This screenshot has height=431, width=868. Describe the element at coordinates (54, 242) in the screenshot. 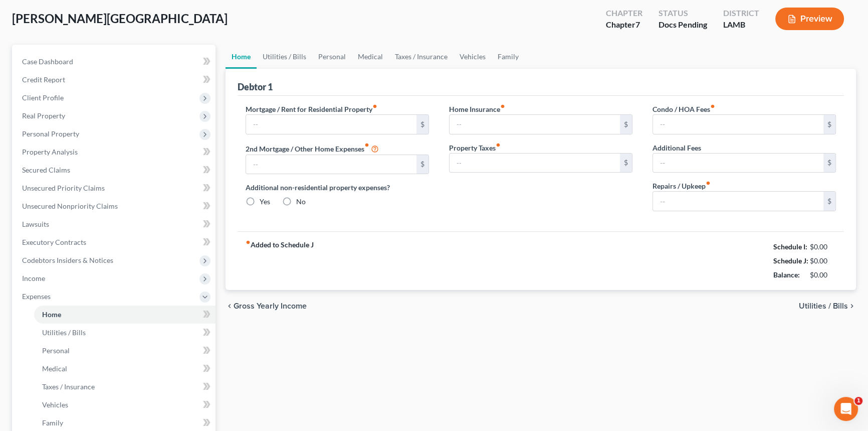

I see `span: Executory Contracts` at that location.